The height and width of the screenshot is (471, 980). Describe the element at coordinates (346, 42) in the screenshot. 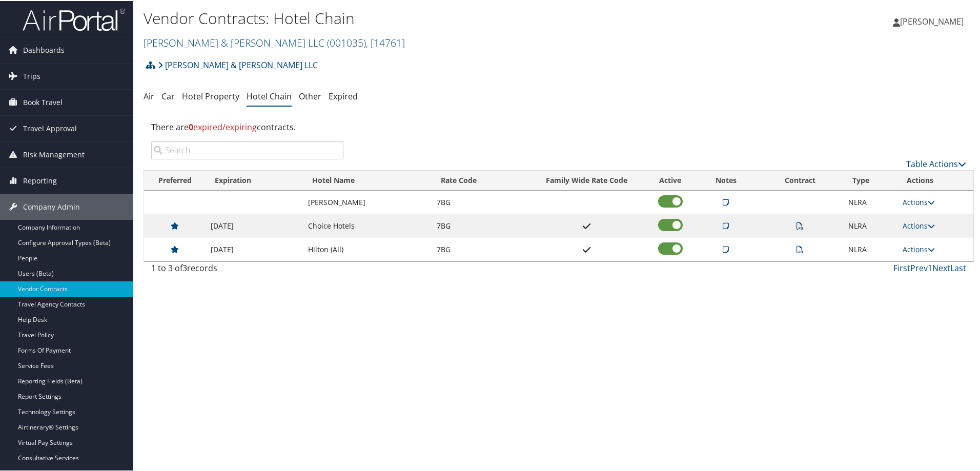

I see `span: ( 001035 )` at that location.